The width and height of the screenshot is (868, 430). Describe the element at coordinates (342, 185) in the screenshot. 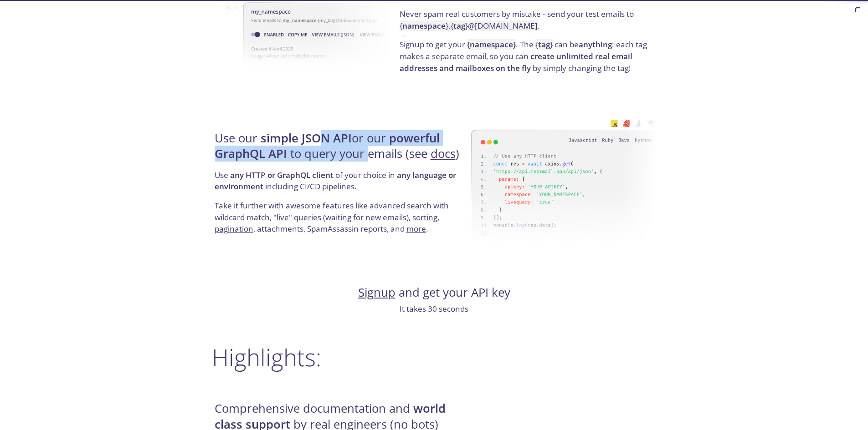

I see `p: Use of your choice in including CI/CD pipelines.` at that location.